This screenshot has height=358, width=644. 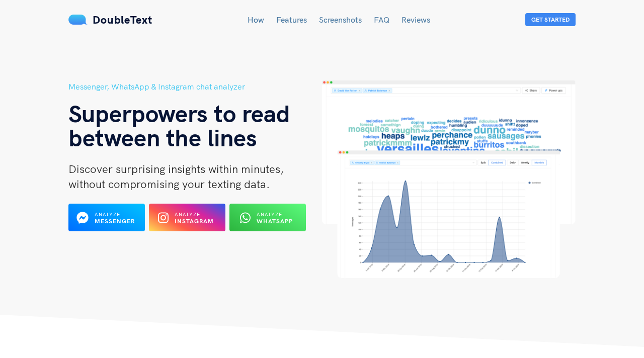 What do you see at coordinates (115, 221) in the screenshot?
I see `b: Messenger` at bounding box center [115, 221].